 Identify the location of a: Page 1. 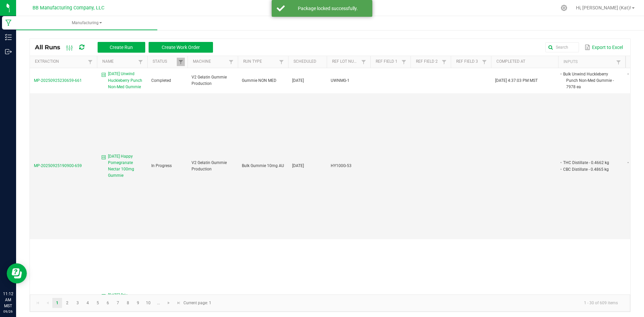
(57, 303).